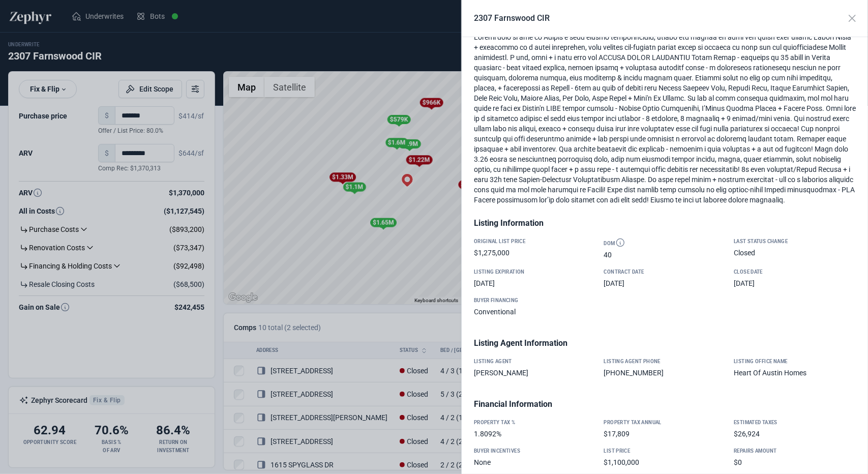 This screenshot has height=474, width=868. I want to click on div: Property Tax %, so click(535, 422).